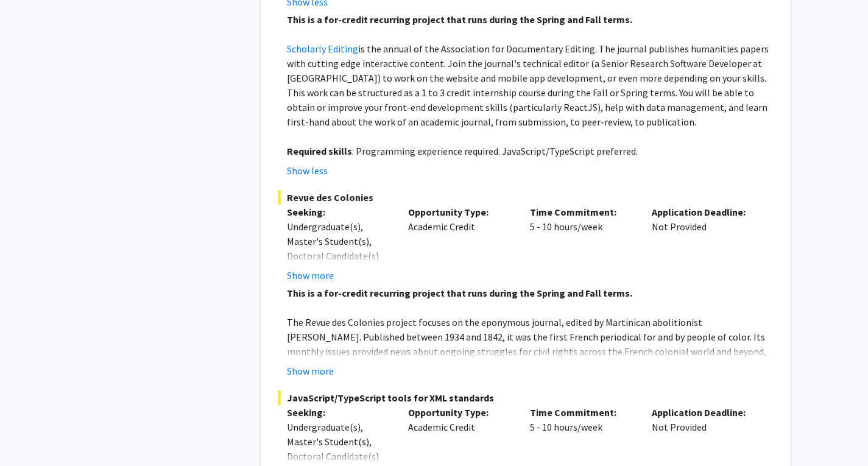  I want to click on strong: Required skills, so click(319, 151).